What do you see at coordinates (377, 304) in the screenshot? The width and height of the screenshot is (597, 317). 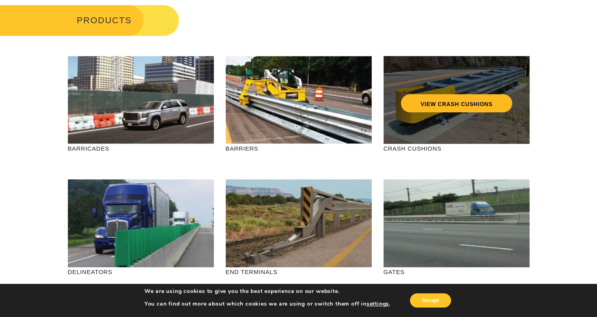 I see `button: settings` at bounding box center [377, 304].